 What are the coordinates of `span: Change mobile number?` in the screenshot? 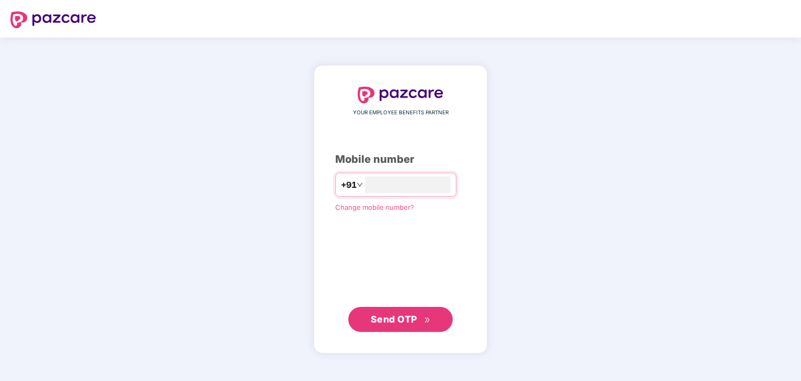 It's located at (374, 207).